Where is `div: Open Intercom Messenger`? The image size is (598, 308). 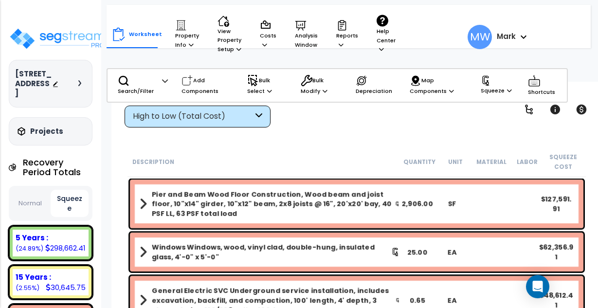
div: Open Intercom Messenger is located at coordinates (538, 287).